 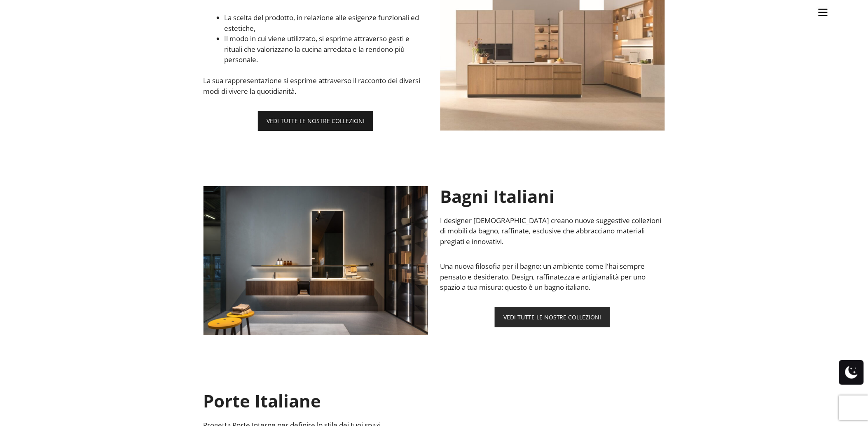 What do you see at coordinates (326, 49) in the screenshot?
I see `li: Il modo in cui viene utilizzato, si esprime attraverso gesti e rituali che valorizzano la cucina ...` at bounding box center [326, 49].